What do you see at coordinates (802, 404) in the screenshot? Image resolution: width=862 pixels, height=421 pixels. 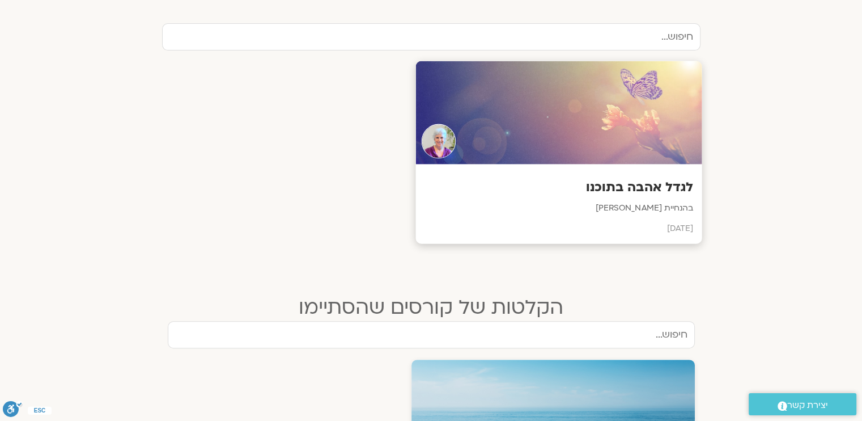 I see `a: יצירת קשר` at bounding box center [802, 404].